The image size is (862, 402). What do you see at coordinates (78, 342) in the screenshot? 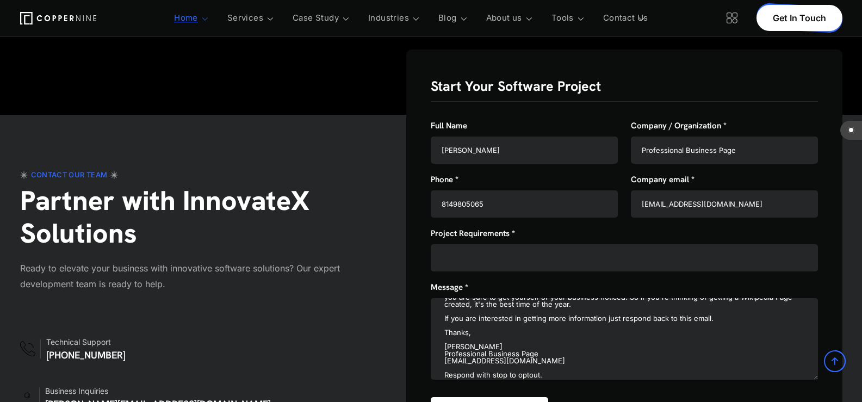
I see `span: Technical Support` at bounding box center [78, 342].